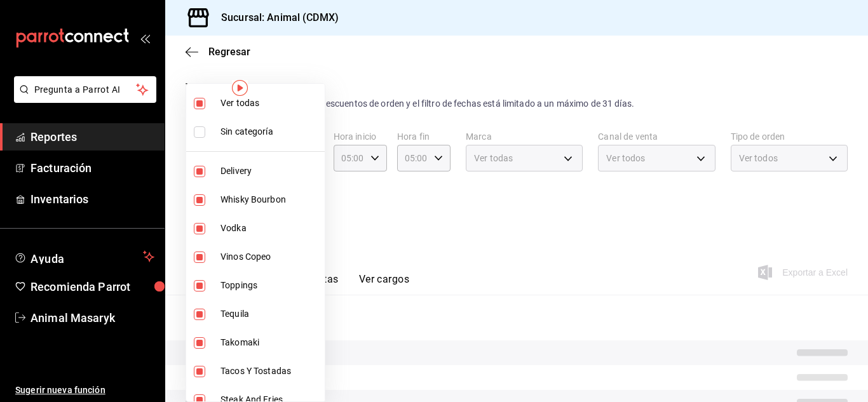 Image resolution: width=868 pixels, height=402 pixels. What do you see at coordinates (270, 314) in the screenshot?
I see `span: Tequila` at bounding box center [270, 314].